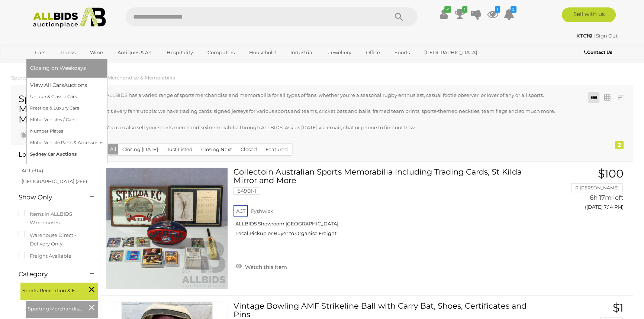 Image resolution: width=644 pixels, height=319 pixels. I want to click on a: Computers, so click(221, 52).